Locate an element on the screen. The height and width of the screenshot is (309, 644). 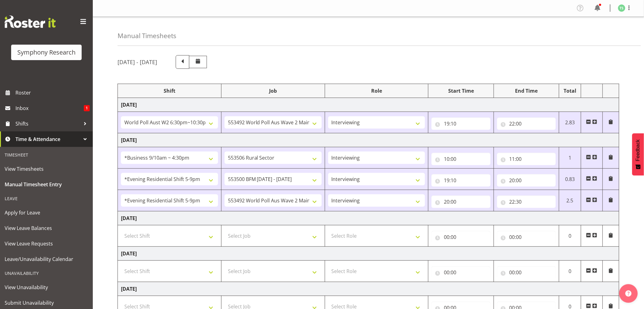
span: View Timesheets is located at coordinates (47, 169).